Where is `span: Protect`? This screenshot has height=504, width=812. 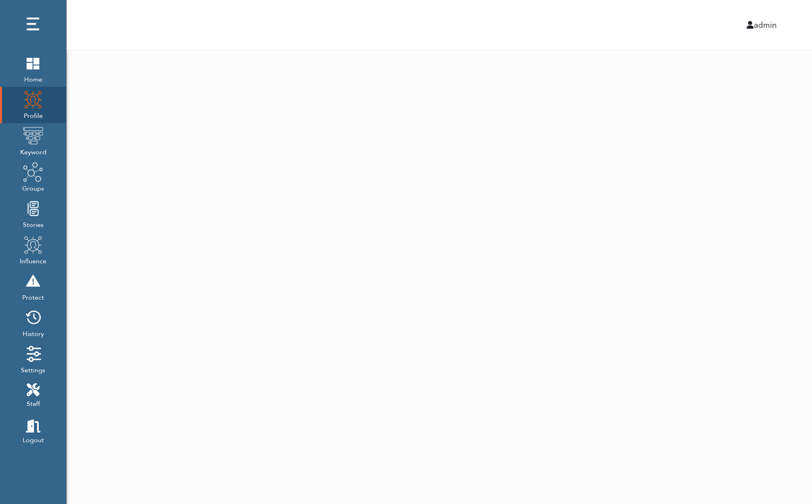 span: Protect is located at coordinates (33, 297).